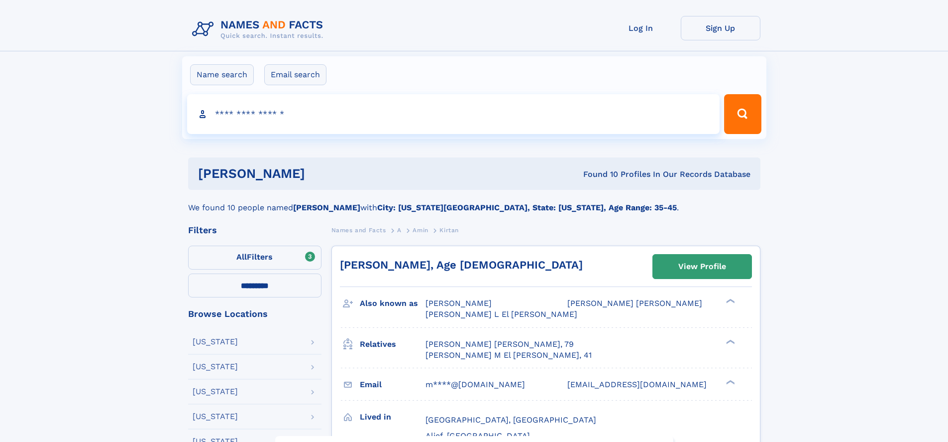 This screenshot has height=442, width=948. Describe the element at coordinates (399, 230) in the screenshot. I see `span: A` at that location.